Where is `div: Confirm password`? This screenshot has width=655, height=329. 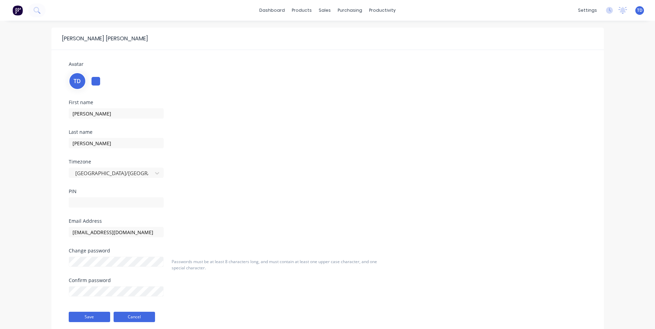 div: Confirm password is located at coordinates (116, 281).